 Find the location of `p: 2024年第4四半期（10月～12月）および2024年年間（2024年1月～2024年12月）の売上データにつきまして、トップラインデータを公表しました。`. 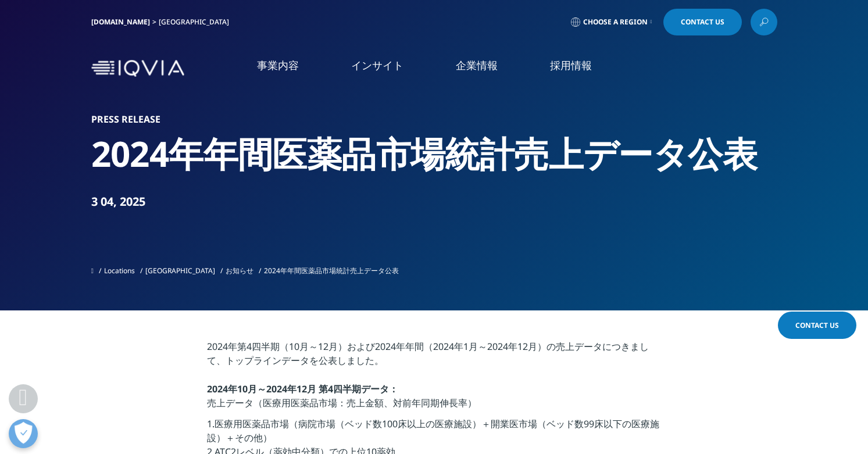

p: 2024年第4四半期（10月～12月）および2024年年間（2024年1月～2024年12月）の売上データにつきまして、トップラインデータを公表しました。 is located at coordinates (434, 360).